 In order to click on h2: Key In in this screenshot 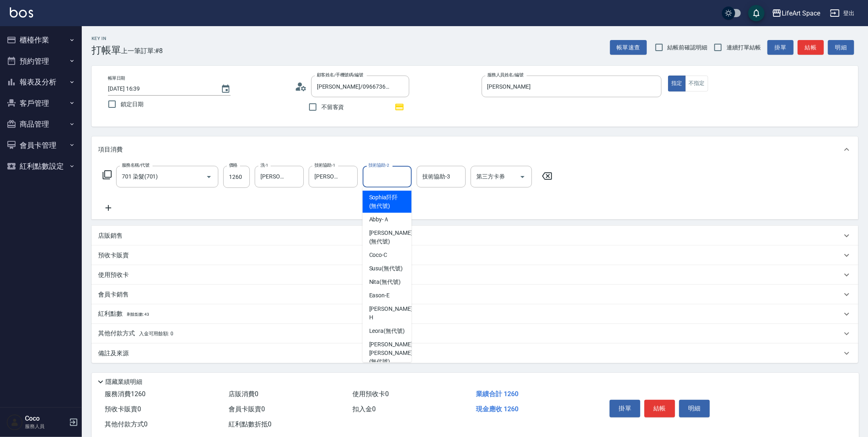, I will do `click(106, 39)`.